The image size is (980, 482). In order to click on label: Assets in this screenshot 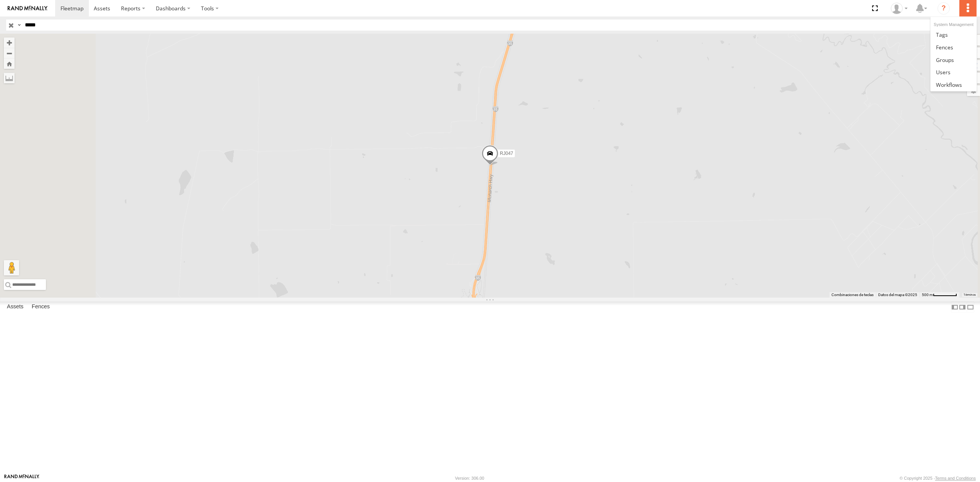, I will do `click(15, 307)`.